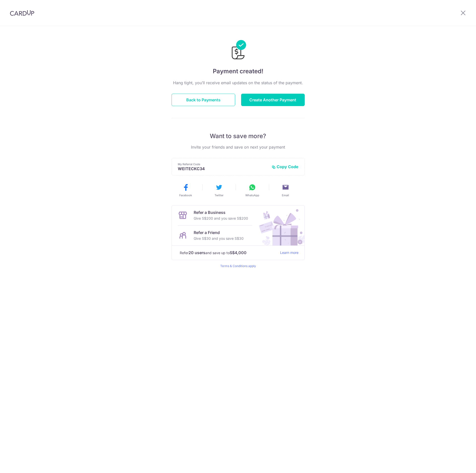  Describe the element at coordinates (223, 164) in the screenshot. I see `p: My Referral Code` at that location.